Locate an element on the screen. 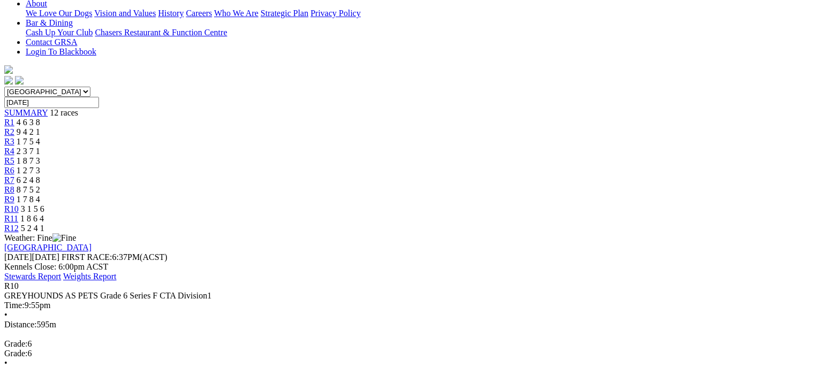 The image size is (814, 368). a: Careers is located at coordinates (199, 13).